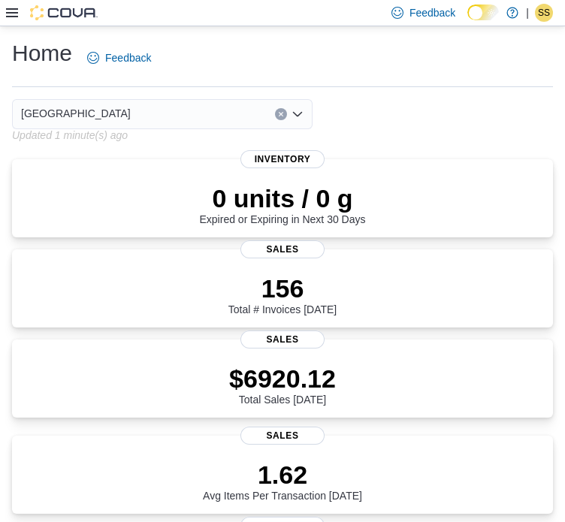  What do you see at coordinates (282, 379) in the screenshot?
I see `p: $6920.12` at bounding box center [282, 379].